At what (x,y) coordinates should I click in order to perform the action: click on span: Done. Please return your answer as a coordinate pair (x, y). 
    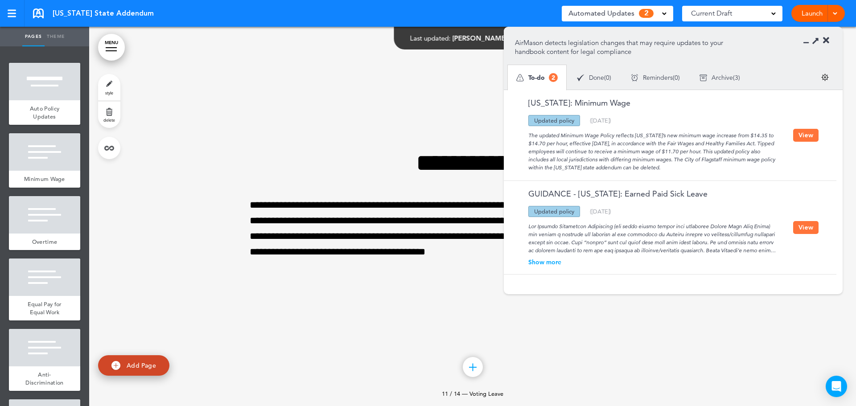
    Looking at the image, I should click on (597, 78).